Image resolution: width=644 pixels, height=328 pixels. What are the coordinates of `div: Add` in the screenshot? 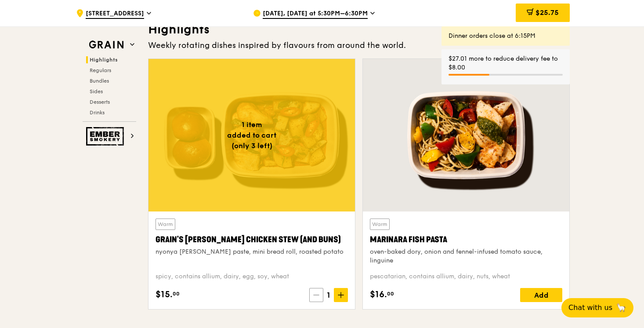 It's located at (541, 295).